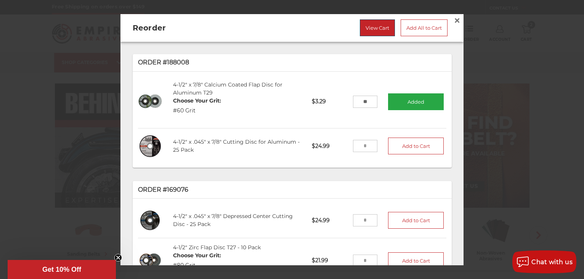  I want to click on a: 4-1/2" x .045" x 7/8" Cutting Disc for Aluminum - 25 Pack, so click(236, 146).